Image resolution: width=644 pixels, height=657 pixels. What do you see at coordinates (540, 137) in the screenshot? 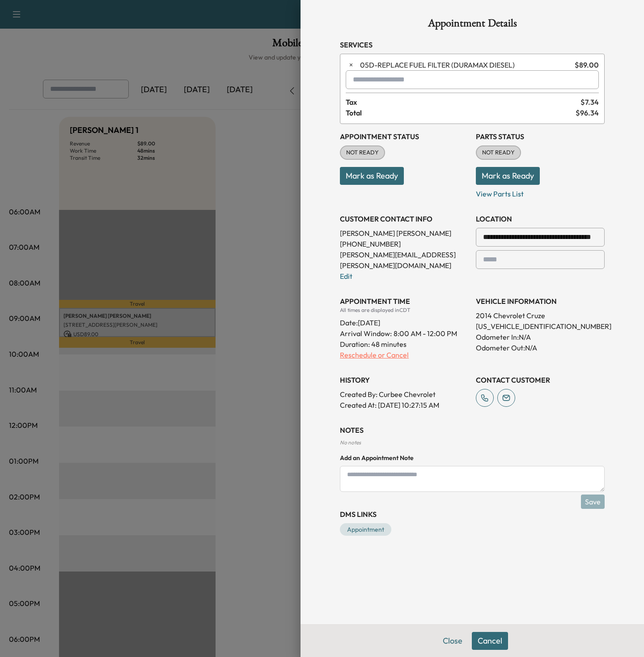
I see `h3: Parts Status` at bounding box center [540, 137].